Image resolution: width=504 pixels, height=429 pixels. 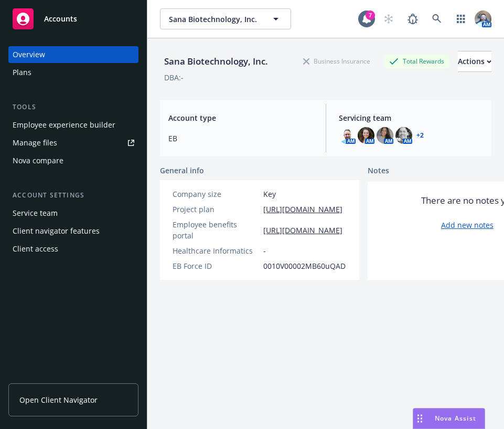 What do you see at coordinates (64, 125) in the screenshot?
I see `div: Employee experience builder` at bounding box center [64, 125].